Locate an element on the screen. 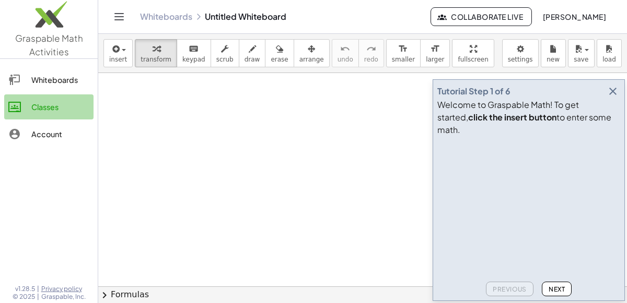 The width and height of the screenshot is (627, 303). span: Next is located at coordinates (556, 289).